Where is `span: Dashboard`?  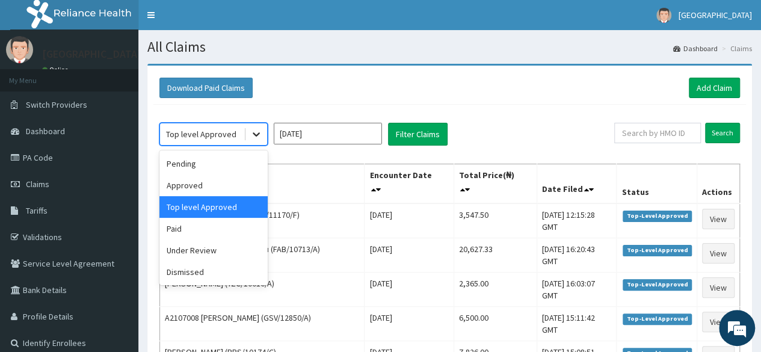
span: Dashboard is located at coordinates (45, 131).